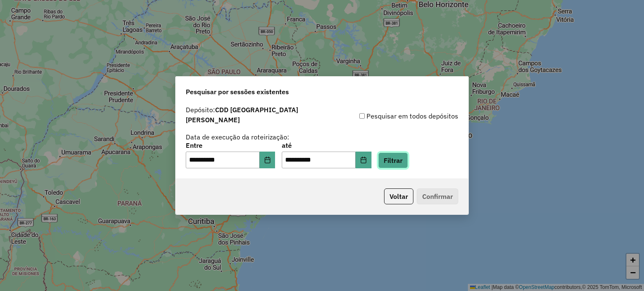 This screenshot has height=291, width=644. I want to click on button: Voltar, so click(399, 196).